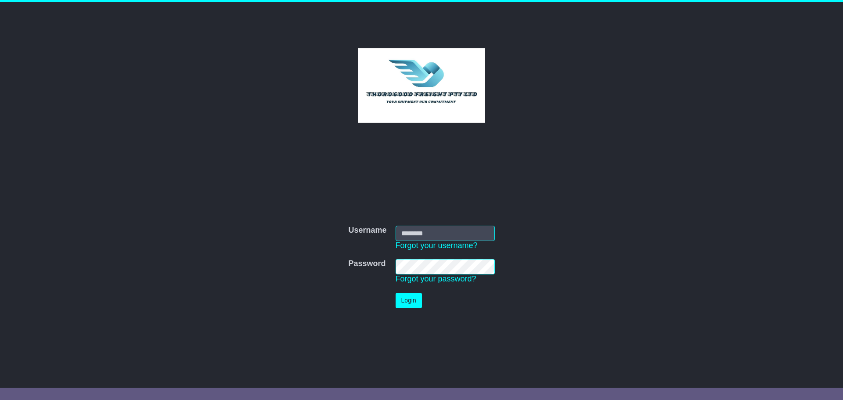  I want to click on img: Thorogood Freight Pty Ltd, so click(421, 86).